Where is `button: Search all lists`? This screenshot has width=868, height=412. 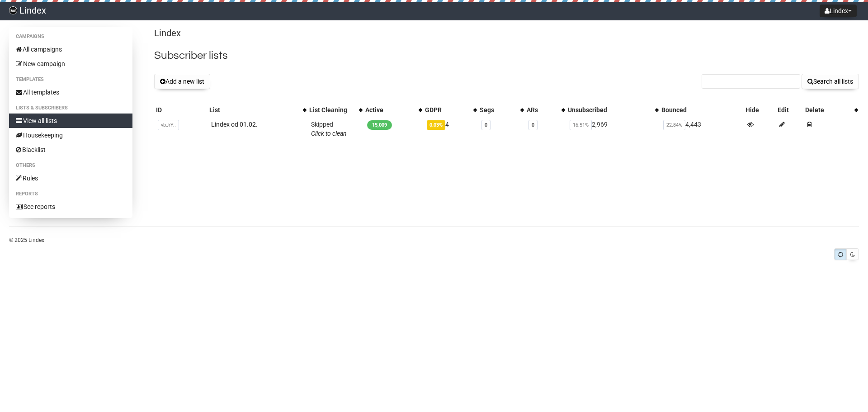 button: Search all lists is located at coordinates (830, 82).